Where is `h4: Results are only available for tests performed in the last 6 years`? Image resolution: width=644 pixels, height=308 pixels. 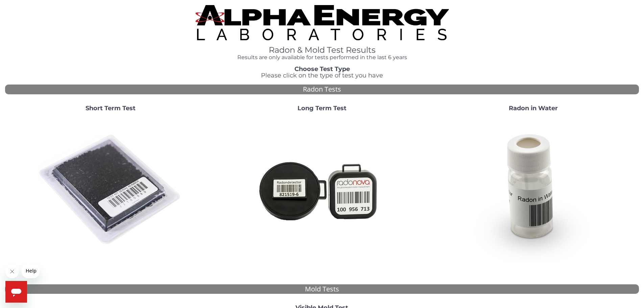
h4: Results are only available for tests performed in the last 6 years is located at coordinates (322, 57).